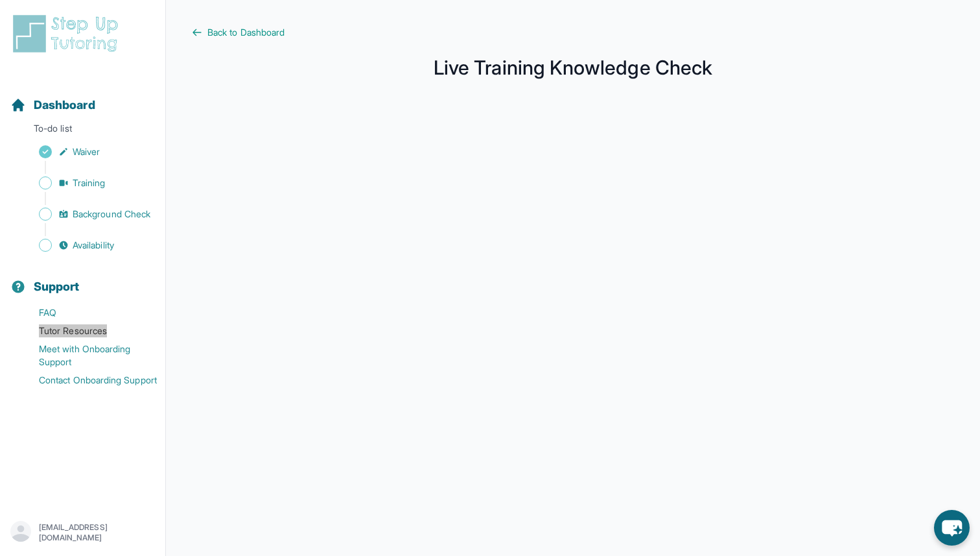  I want to click on a: Contact Onboarding Support, so click(88, 380).